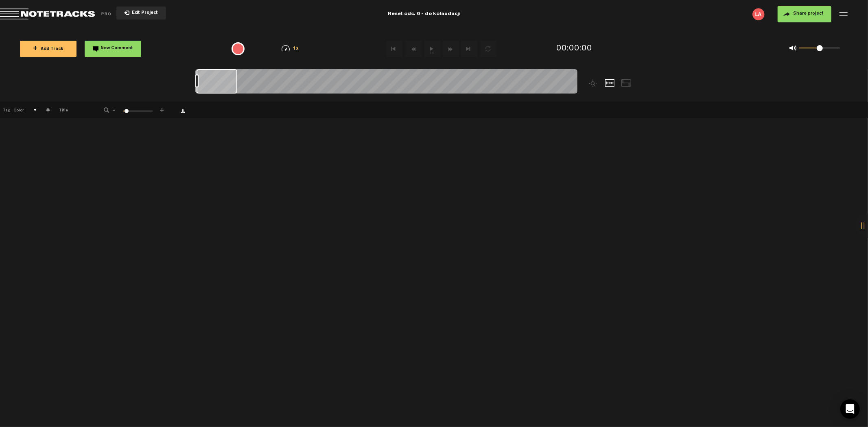 This screenshot has width=868, height=427. I want to click on button: Rewind, so click(413, 49).